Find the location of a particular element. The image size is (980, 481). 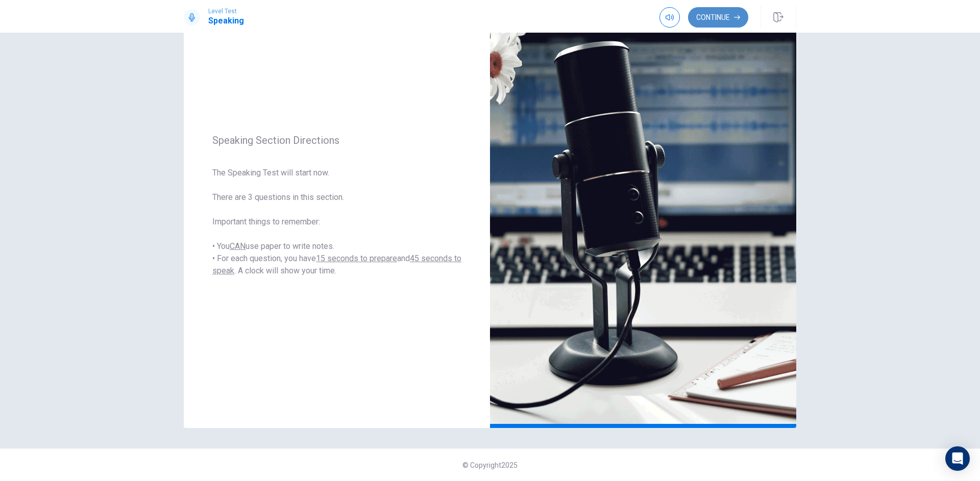

button: Continue is located at coordinates (718, 17).